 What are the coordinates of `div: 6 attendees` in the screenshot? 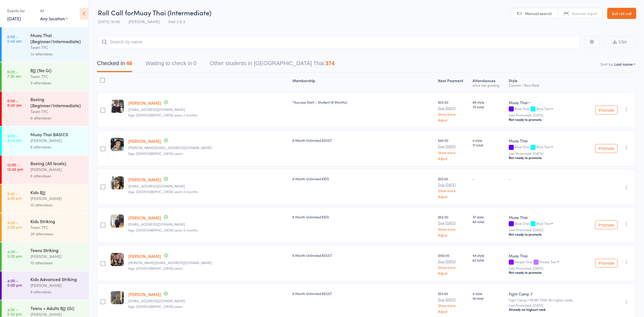 It's located at (57, 176).